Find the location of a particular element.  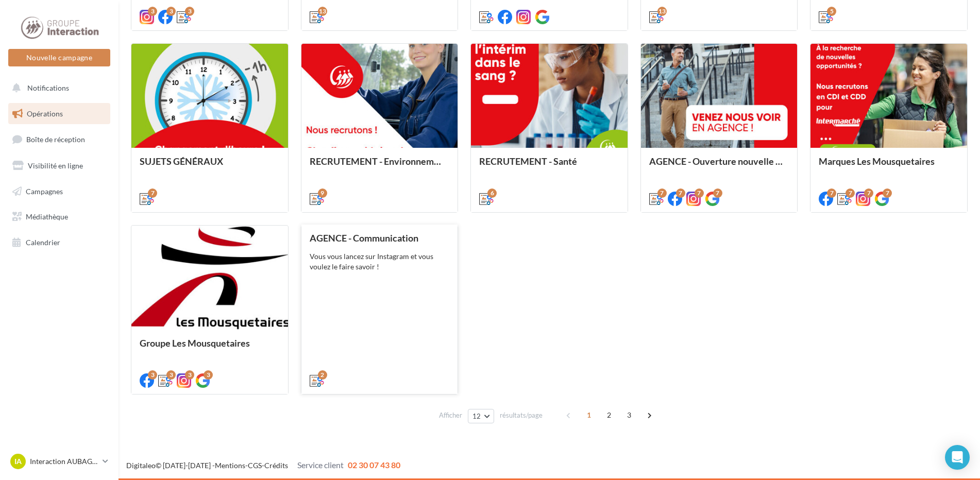

a: IA Interaction AUBAGNE is located at coordinates (59, 462).